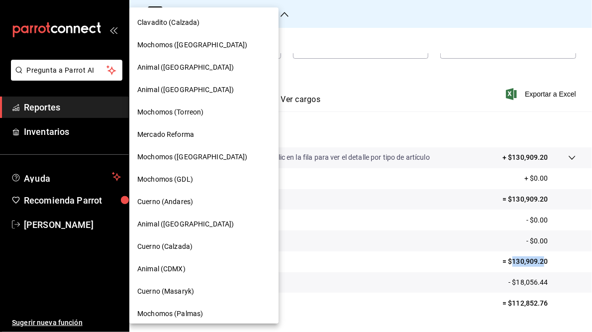  I want to click on div: Cuerno (Masaryk), so click(204, 291).